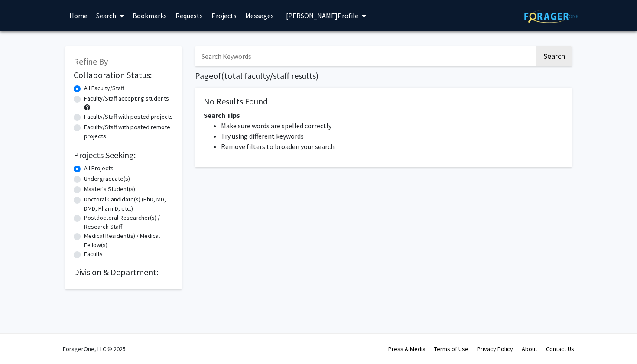  Describe the element at coordinates (384, 76) in the screenshot. I see `h1: Page of ( total faculty/staff results)` at that location.